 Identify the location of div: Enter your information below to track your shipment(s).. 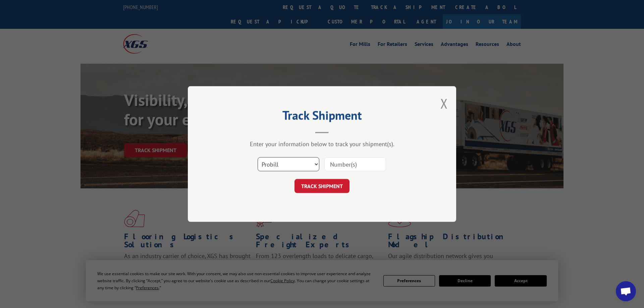
(322, 144).